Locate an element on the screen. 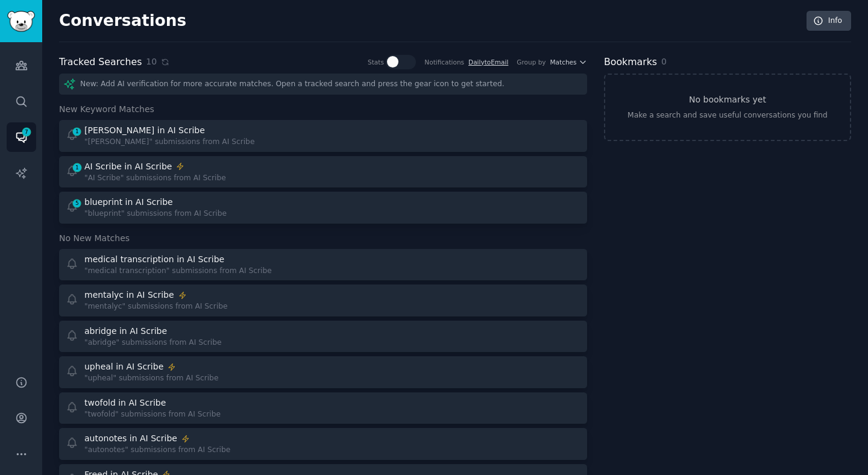  h2: Tracked Searches is located at coordinates (100, 62).